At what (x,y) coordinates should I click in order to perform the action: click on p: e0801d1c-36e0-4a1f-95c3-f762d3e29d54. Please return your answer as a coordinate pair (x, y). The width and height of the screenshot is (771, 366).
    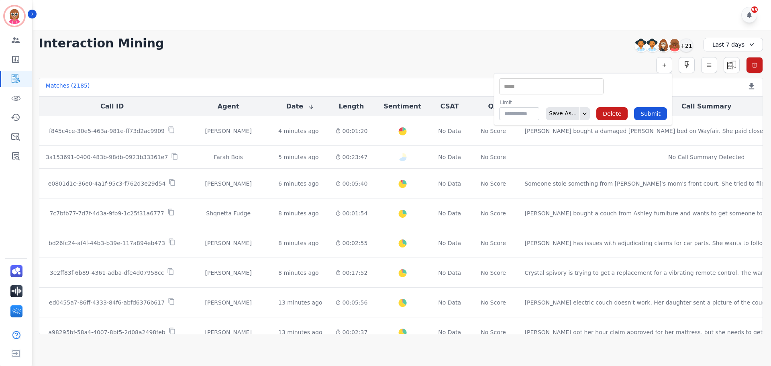
    Looking at the image, I should click on (107, 184).